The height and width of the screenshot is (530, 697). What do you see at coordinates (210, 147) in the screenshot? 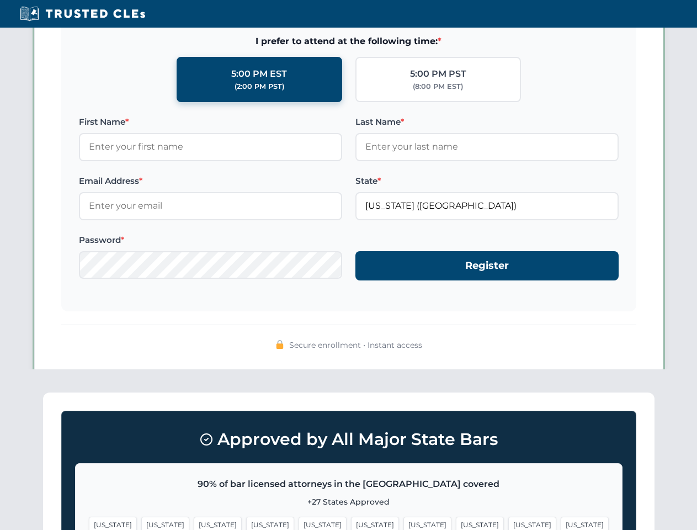
I see `input: Enter your first name` at bounding box center [210, 147].